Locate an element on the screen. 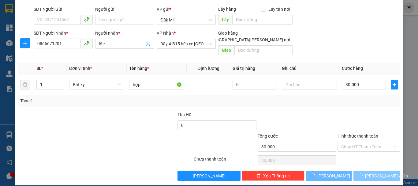 Image resolution: width=418 pixels, height=186 pixels. span: Lấy tận nơi is located at coordinates (279, 9).